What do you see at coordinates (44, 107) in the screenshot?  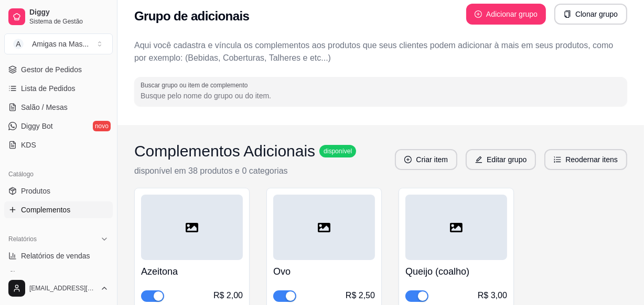 I see `span: Salão / Mesas` at bounding box center [44, 107].